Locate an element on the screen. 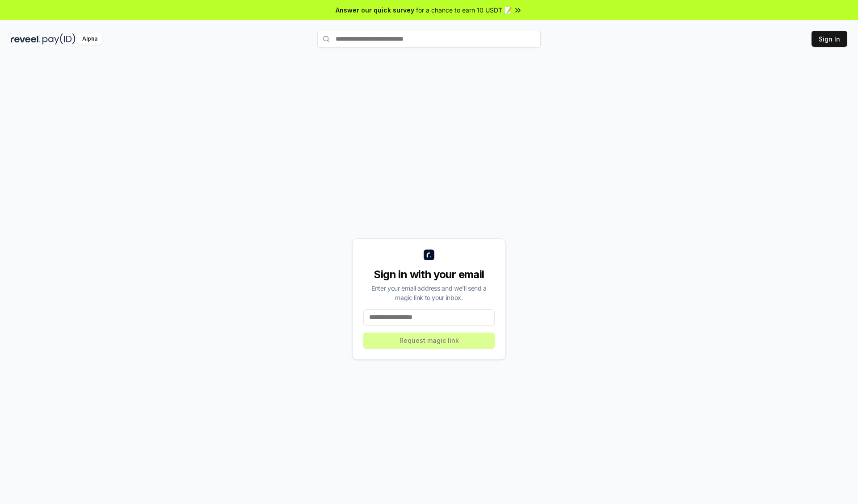  img: pay_id is located at coordinates (59, 39).